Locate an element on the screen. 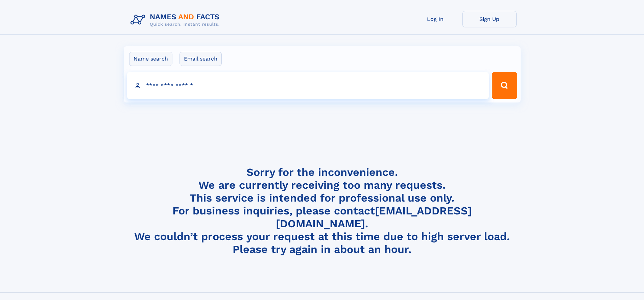  img: Logo Names and Facts is located at coordinates (176, 20).